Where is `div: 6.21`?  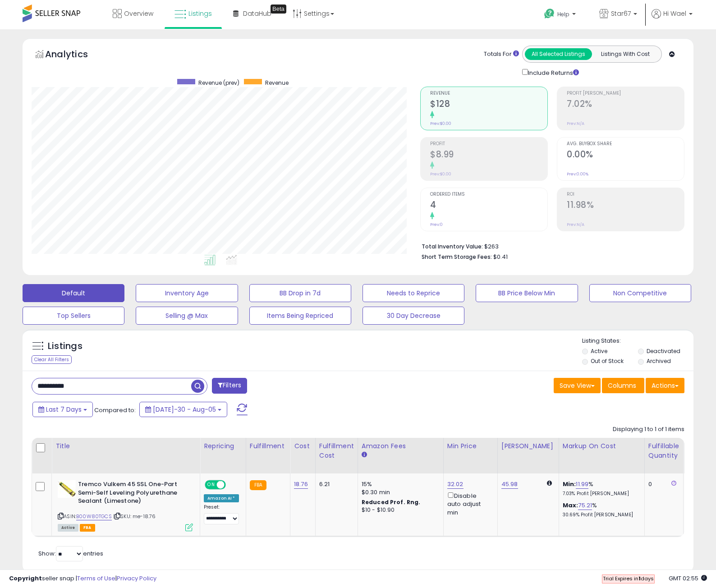 div: 6.21 is located at coordinates (335, 484).